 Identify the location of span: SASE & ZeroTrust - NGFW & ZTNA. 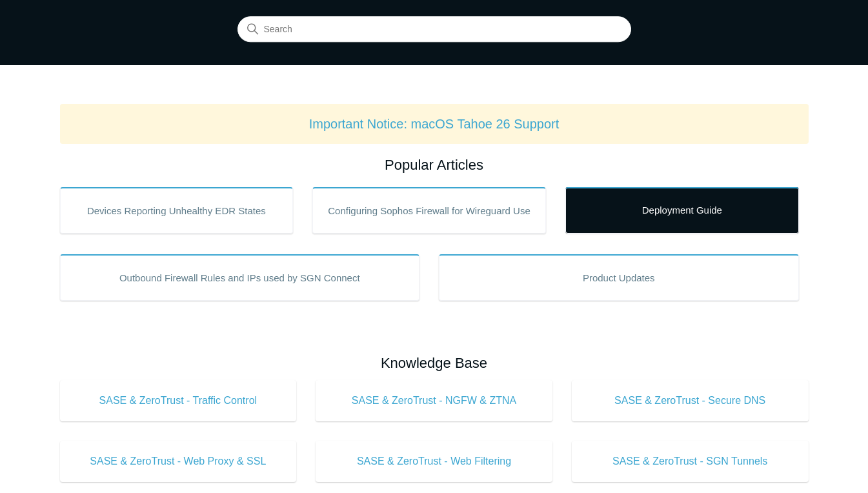
(434, 401).